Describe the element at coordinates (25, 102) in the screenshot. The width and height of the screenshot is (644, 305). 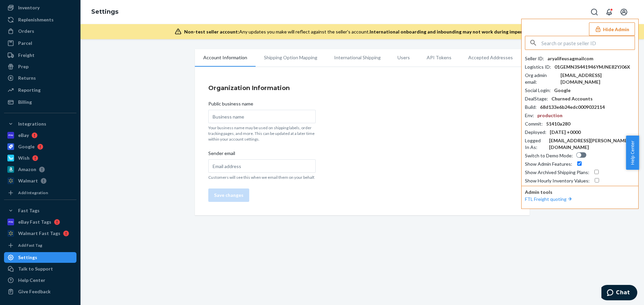
I see `div: Billing` at that location.